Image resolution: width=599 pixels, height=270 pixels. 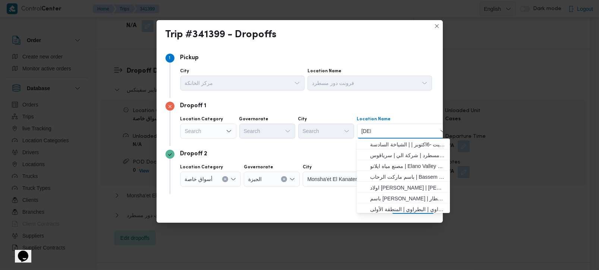 What do you see at coordinates (199, 179) in the screenshot?
I see `span: أسواق خاصة` at bounding box center [199, 179].